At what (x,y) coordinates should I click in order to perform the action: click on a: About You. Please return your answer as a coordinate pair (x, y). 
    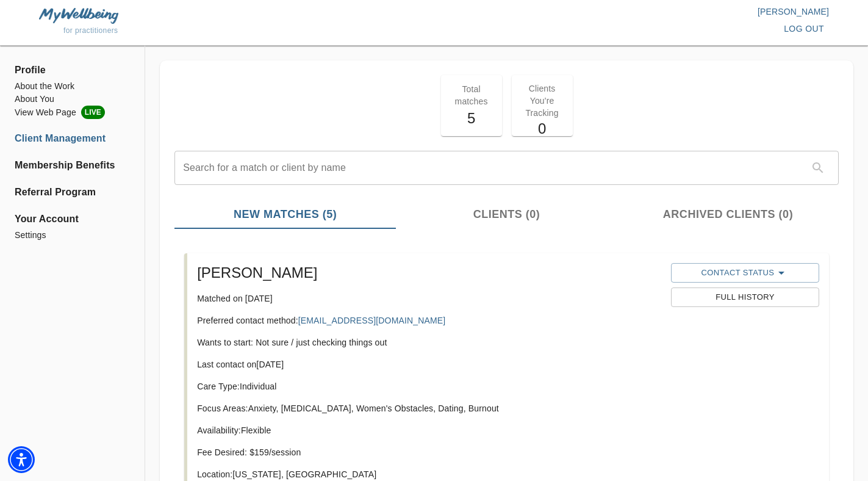
    Looking at the image, I should click on (72, 99).